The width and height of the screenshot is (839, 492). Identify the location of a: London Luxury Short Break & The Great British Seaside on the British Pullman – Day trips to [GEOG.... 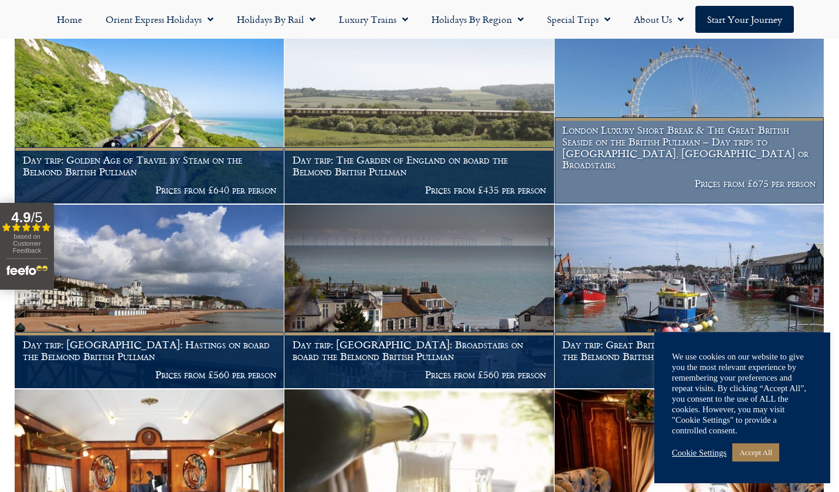
(690, 112).